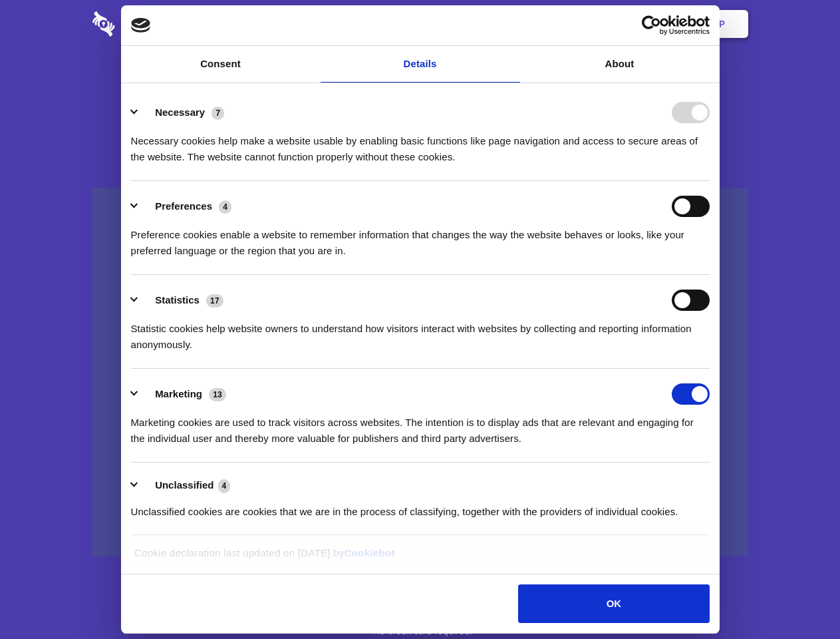 The width and height of the screenshot is (840, 639). I want to click on span: 17, so click(214, 300).